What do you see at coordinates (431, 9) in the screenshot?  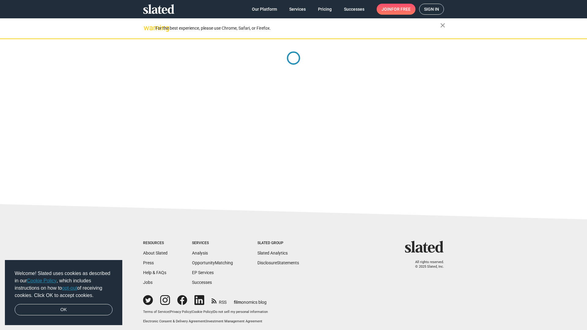 I see `a: Sign in` at bounding box center [431, 9].